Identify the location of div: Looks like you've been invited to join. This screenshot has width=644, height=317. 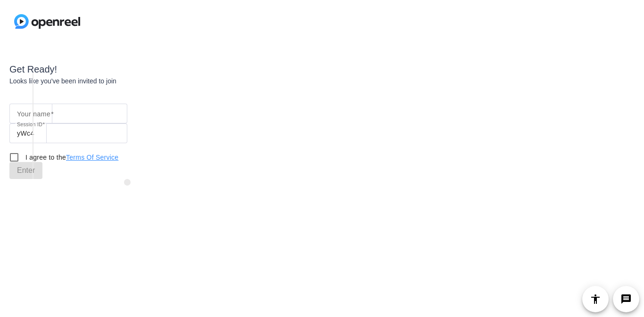
(128, 81).